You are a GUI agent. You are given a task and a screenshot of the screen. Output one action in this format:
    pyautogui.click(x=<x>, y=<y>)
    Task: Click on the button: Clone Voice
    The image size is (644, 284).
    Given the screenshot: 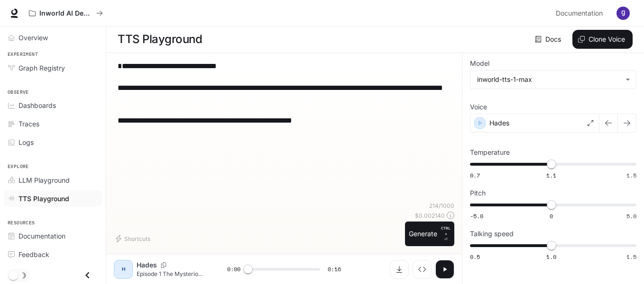 What is the action you would take?
    pyautogui.click(x=602, y=39)
    